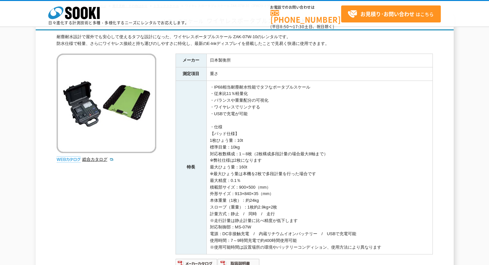 Image resolution: width=489 pixels, height=265 pixels. I want to click on img: ワイヤレスポータブルスケール ZAK-07W-10（2PADタイプ）, so click(106, 103).